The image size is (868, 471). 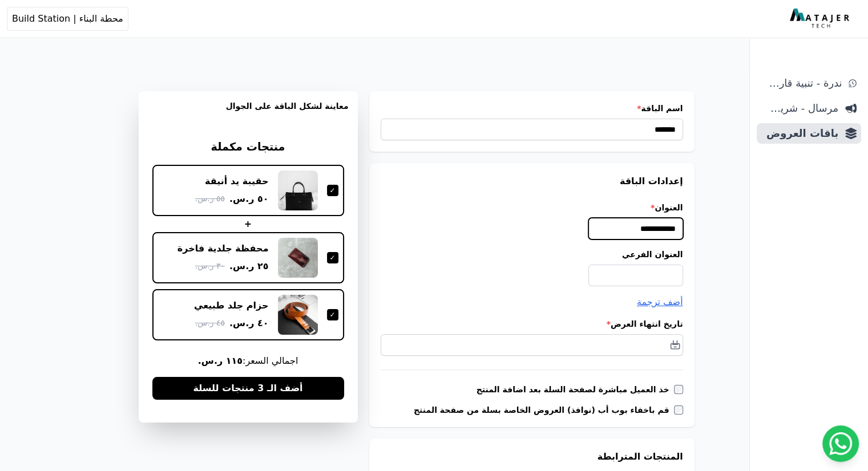 What do you see at coordinates (220, 360) in the screenshot?
I see `b: ١١٥ ر.س.` at bounding box center [220, 360].